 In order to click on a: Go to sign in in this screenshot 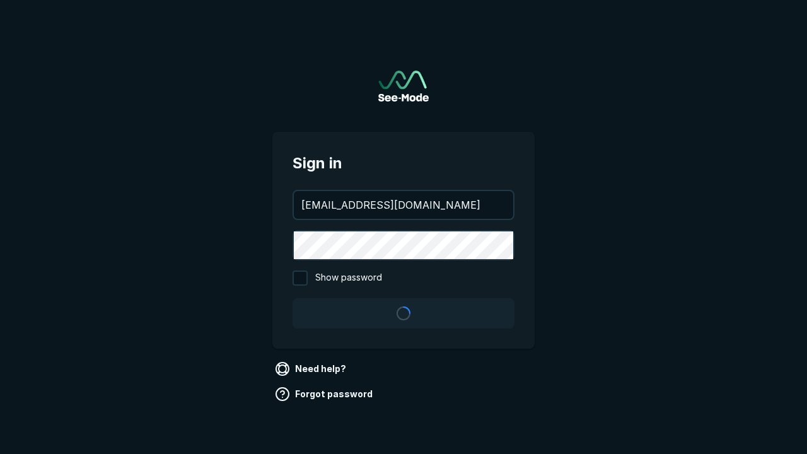, I will do `click(404, 86)`.